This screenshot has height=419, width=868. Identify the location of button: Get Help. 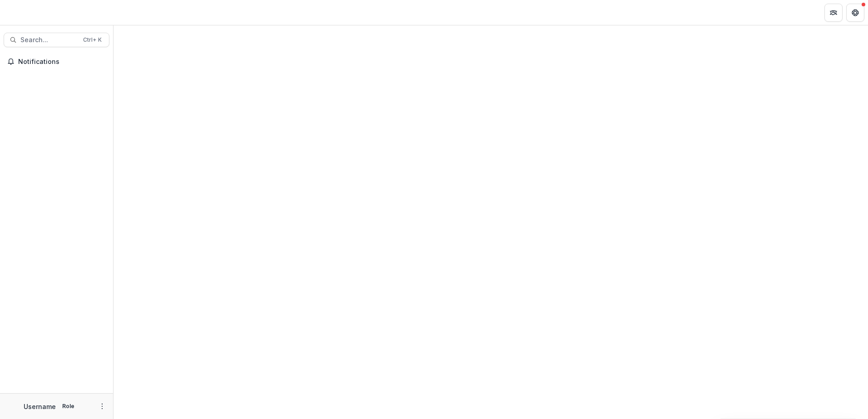
(855, 13).